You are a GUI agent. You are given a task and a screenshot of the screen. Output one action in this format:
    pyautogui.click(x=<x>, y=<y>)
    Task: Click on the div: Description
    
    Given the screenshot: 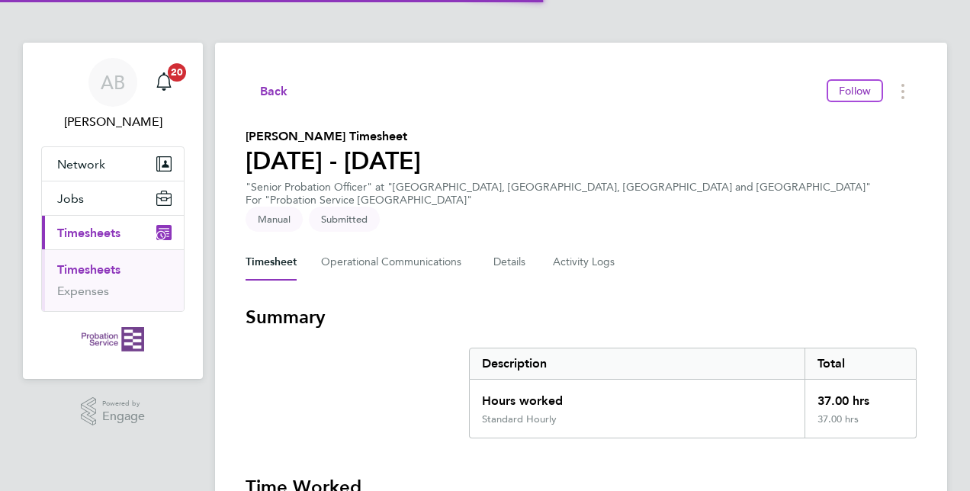 What is the action you would take?
    pyautogui.click(x=637, y=364)
    